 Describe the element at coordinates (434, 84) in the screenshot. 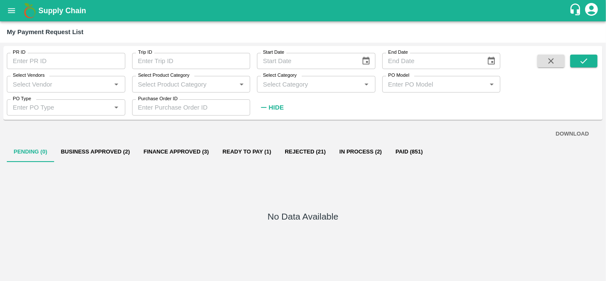

I see `input: Enter PO Model` at that location.